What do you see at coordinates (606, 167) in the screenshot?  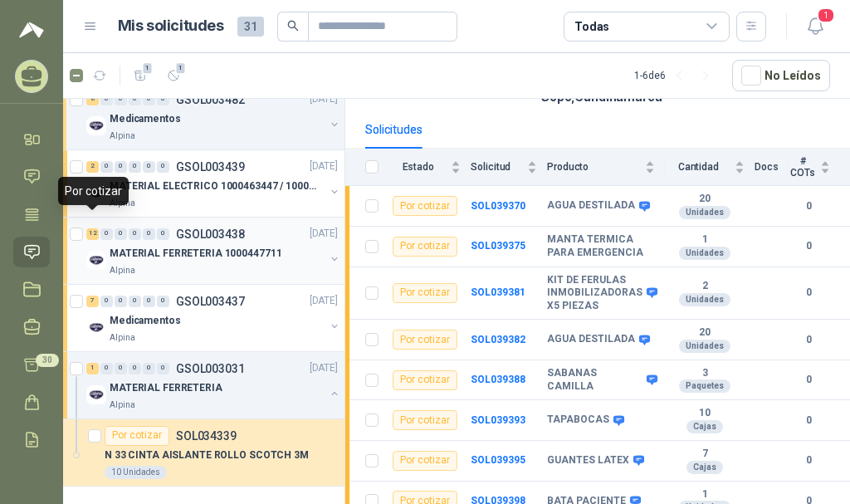 I see `th: Producto` at bounding box center [606, 167].